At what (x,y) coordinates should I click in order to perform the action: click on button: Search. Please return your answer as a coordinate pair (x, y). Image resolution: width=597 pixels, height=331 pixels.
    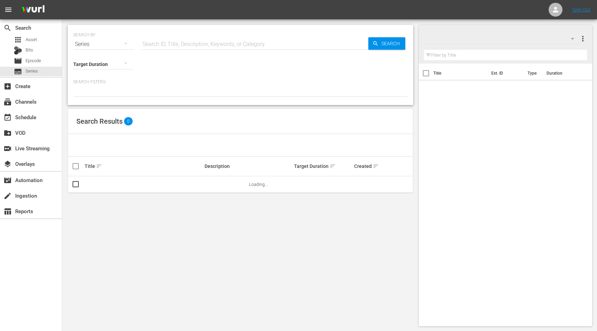
    Looking at the image, I should click on (386, 44).